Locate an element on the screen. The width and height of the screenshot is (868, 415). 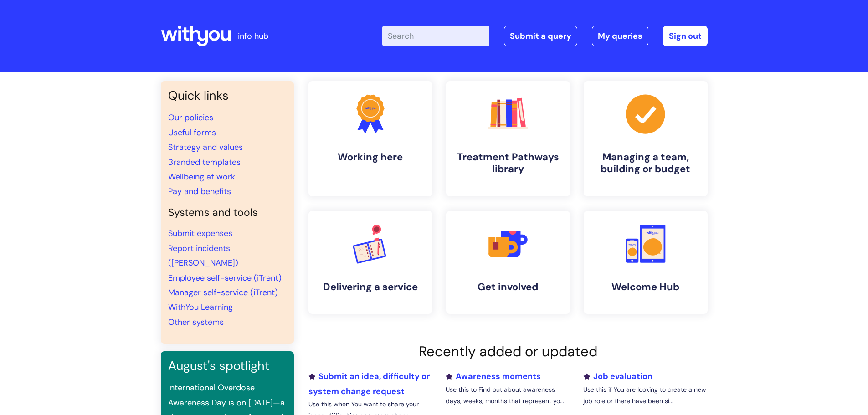
h4: Managing a team, building or budget is located at coordinates (646, 163).